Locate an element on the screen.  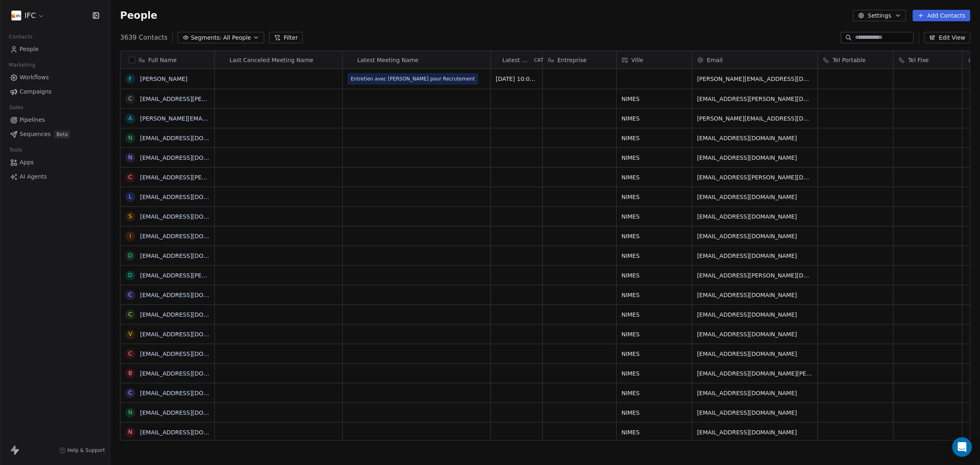
a: Help & Support is located at coordinates (82, 450).